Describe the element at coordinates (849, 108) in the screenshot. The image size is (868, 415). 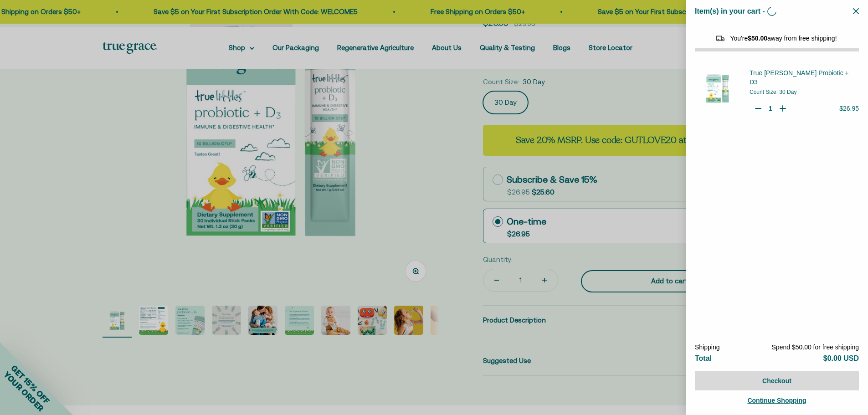
I see `span: $26.95` at that location.